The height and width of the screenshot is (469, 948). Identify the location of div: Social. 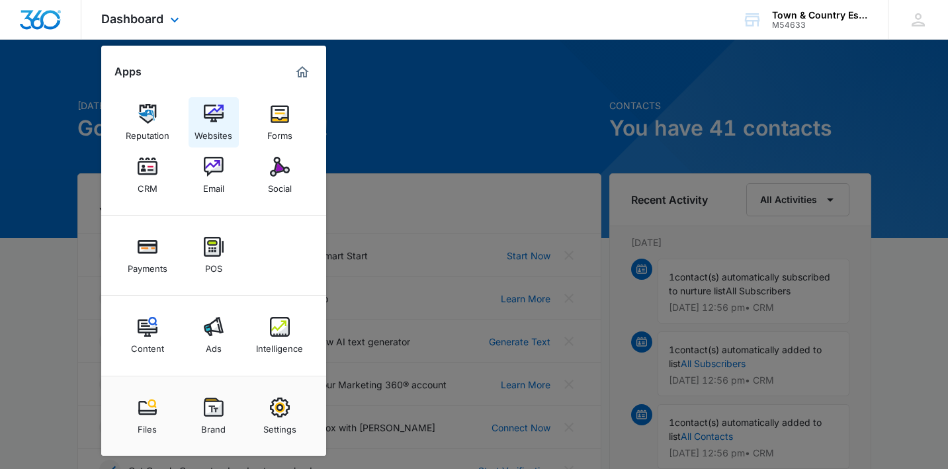
(280, 185).